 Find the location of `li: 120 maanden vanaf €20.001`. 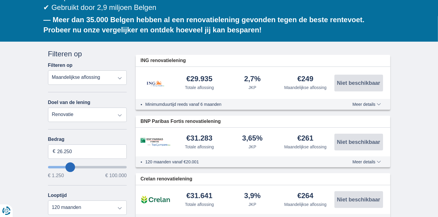

li: 120 maanden vanaf €20.001 is located at coordinates (238, 162).